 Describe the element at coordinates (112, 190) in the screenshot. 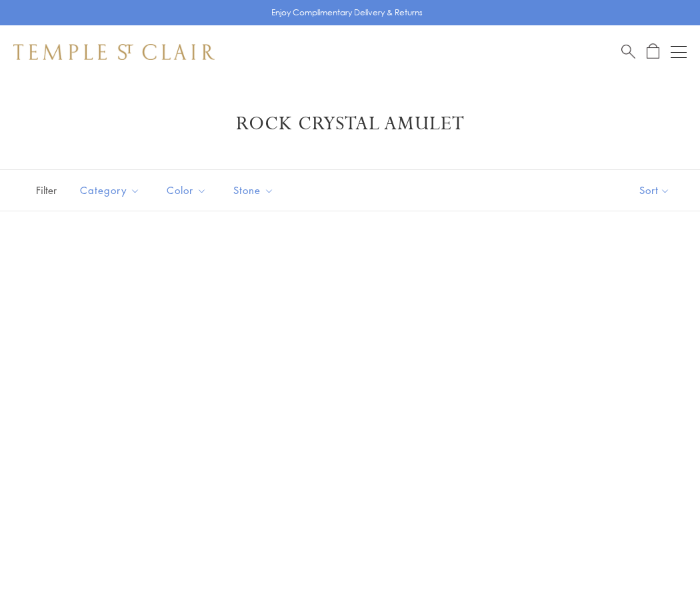

I see `span: Category` at that location.